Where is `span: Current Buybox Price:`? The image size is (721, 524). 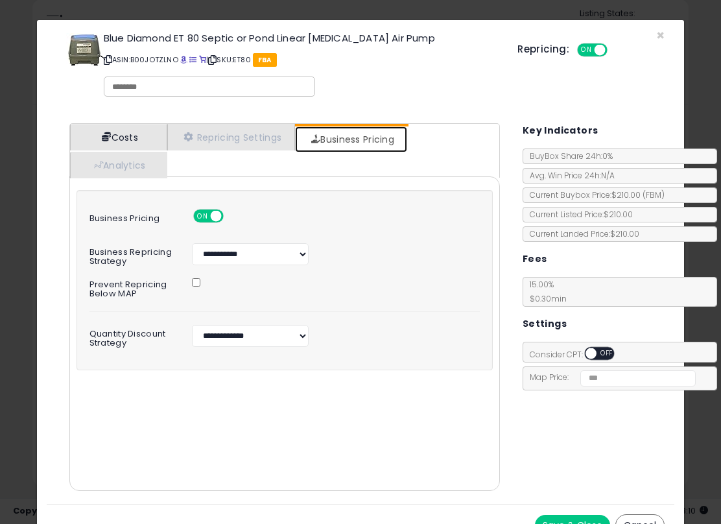
span: Current Buybox Price: is located at coordinates (594, 194).